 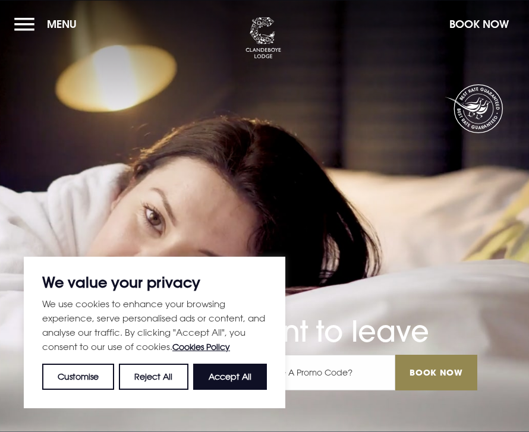 What do you see at coordinates (201, 346) in the screenshot?
I see `a: Cookies Policy` at bounding box center [201, 346].